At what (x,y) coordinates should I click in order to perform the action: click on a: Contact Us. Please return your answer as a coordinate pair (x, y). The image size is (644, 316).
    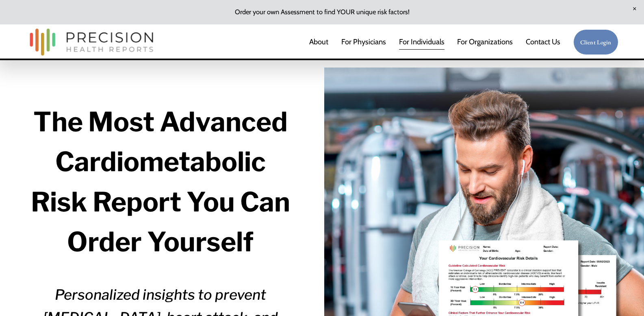
    Looking at the image, I should click on (543, 42).